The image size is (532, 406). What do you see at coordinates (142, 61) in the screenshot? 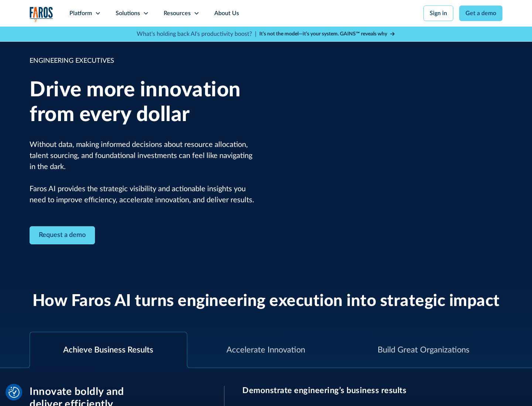
I see `div: ENGINEERING EXECUTIVES` at bounding box center [142, 61].